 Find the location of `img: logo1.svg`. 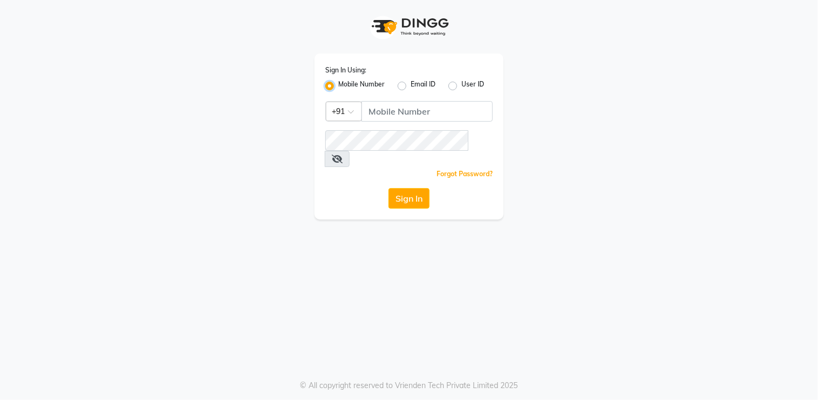

img: logo1.svg is located at coordinates (409, 26).